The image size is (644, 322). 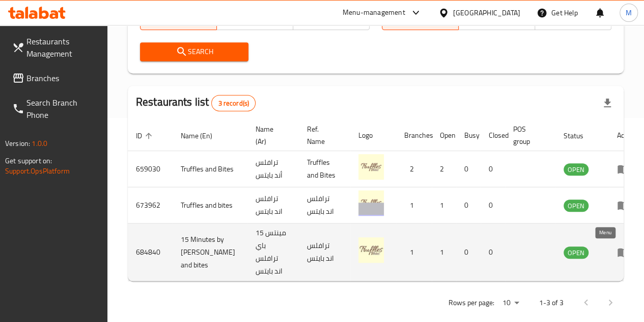 What do you see at coordinates (55, 78) in the screenshot?
I see `a: Branches` at bounding box center [55, 78].